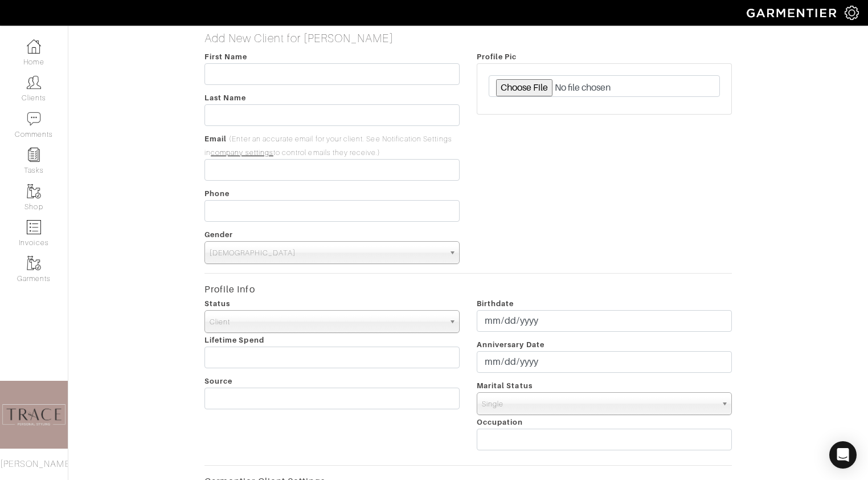 Image resolution: width=868 pixels, height=480 pixels. What do you see at coordinates (242, 153) in the screenshot?
I see `a: company settings` at bounding box center [242, 153].